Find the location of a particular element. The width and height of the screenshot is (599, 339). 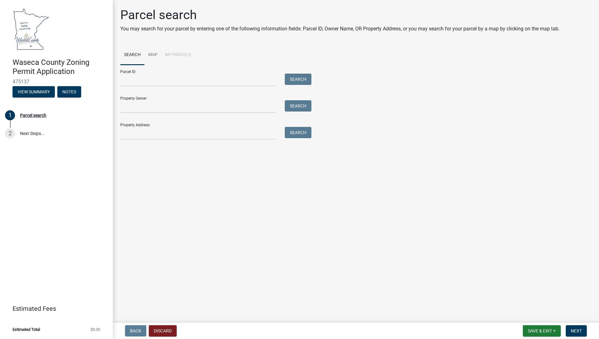

div: Parcel search is located at coordinates (33, 115).